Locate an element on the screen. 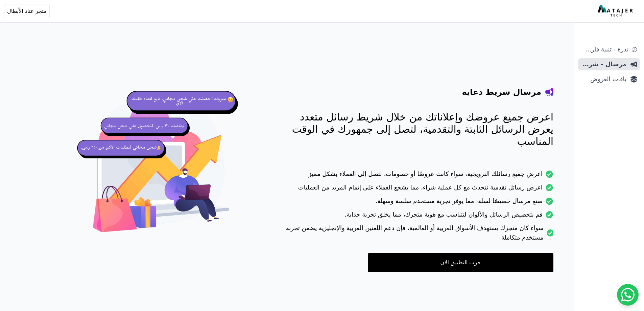 This screenshot has width=644, height=311. li: اعرض جميع رسائلك الترويجية، سواء كانت عروضًا أو خصومات، لتصل إلى العملاء بشكل مميز is located at coordinates (414, 176).